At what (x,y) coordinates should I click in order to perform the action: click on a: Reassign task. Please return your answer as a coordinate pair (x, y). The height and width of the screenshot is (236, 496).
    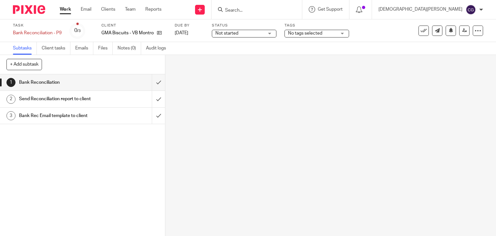
    Looking at the image, I should click on (464, 31).